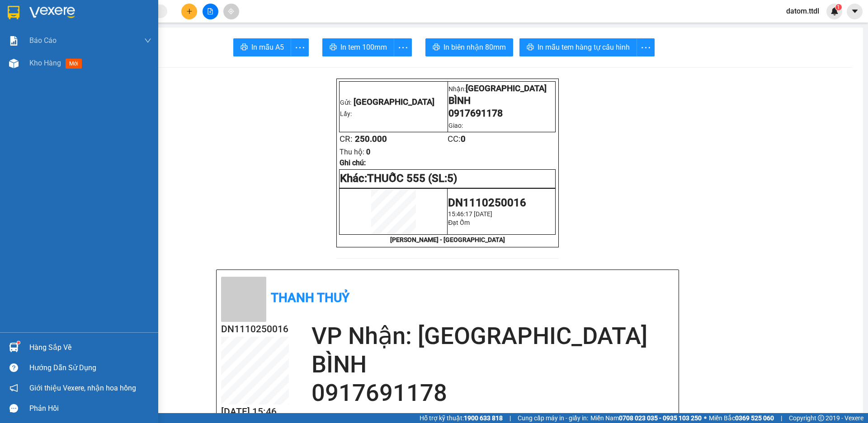 The width and height of the screenshot is (868, 423). What do you see at coordinates (83, 388) in the screenshot?
I see `span: Giới thiệu Vexere, nhận hoa hồng` at bounding box center [83, 388].